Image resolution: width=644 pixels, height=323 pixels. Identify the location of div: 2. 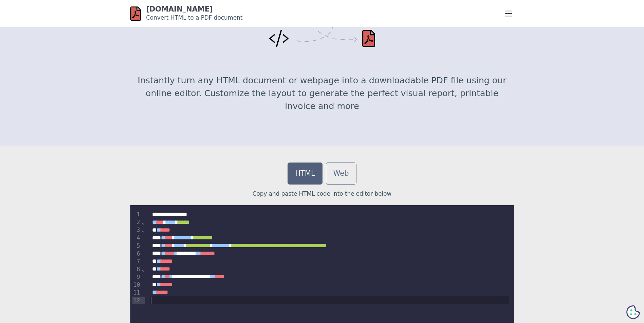
(137, 223).